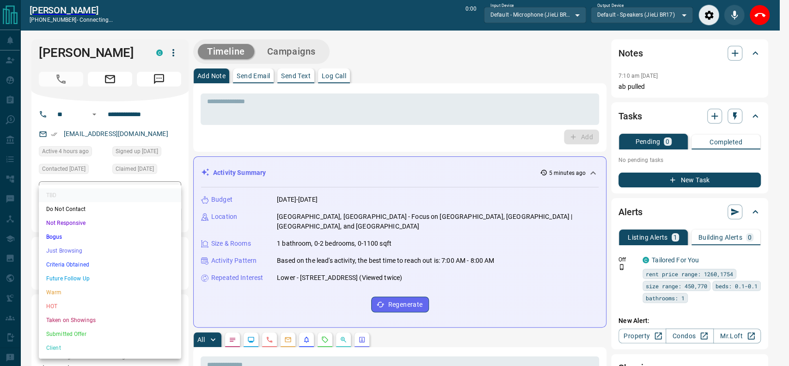  What do you see at coordinates (110, 334) in the screenshot?
I see `li: Submitted Offer` at bounding box center [110, 334].